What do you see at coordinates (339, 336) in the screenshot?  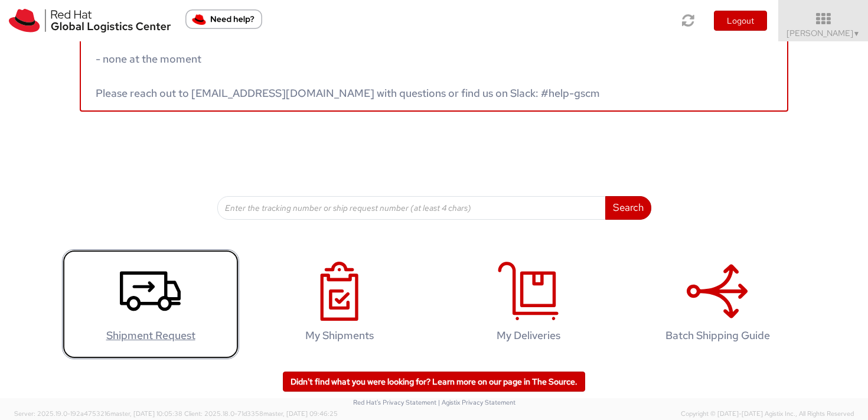 I see `h4: My Shipments` at bounding box center [339, 336].